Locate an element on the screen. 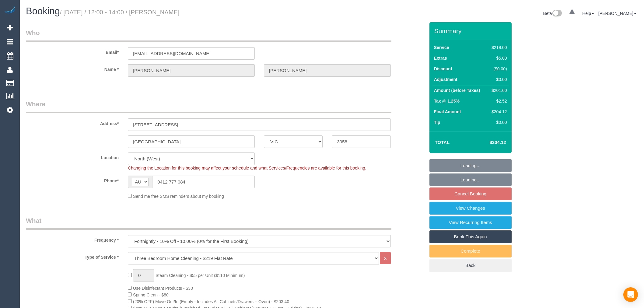 The height and width of the screenshot is (308, 644). input: Last Name* is located at coordinates (327, 71).